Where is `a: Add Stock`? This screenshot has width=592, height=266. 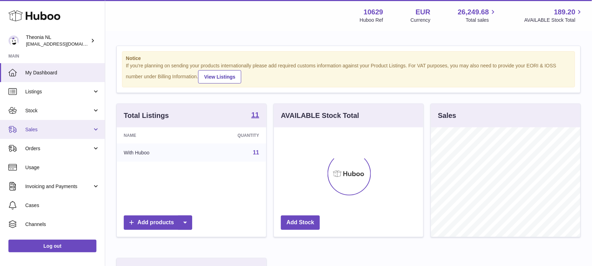 a: Add Stock is located at coordinates (300, 222).